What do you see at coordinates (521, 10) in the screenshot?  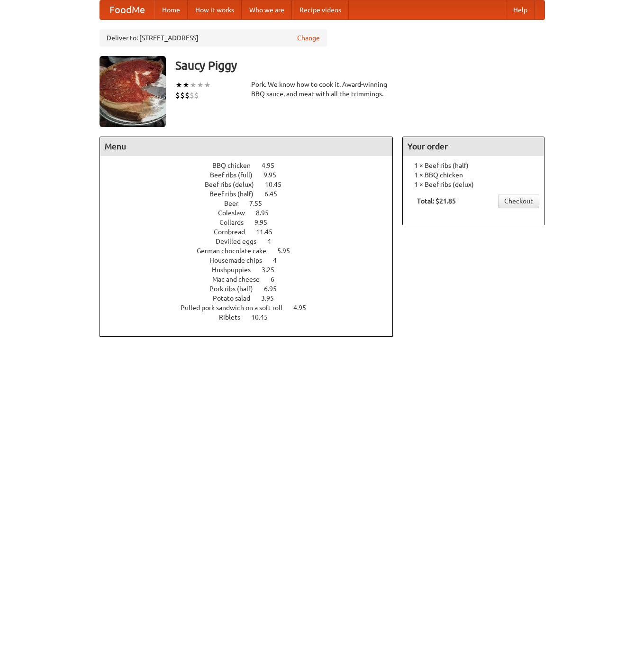 I see `a: Help` at bounding box center [521, 10].